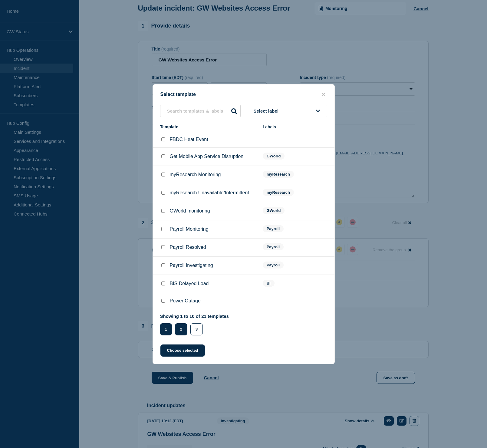 This screenshot has height=448, width=487. What do you see at coordinates (189, 229) in the screenshot?
I see `p: Payroll Monitoring` at bounding box center [189, 229].